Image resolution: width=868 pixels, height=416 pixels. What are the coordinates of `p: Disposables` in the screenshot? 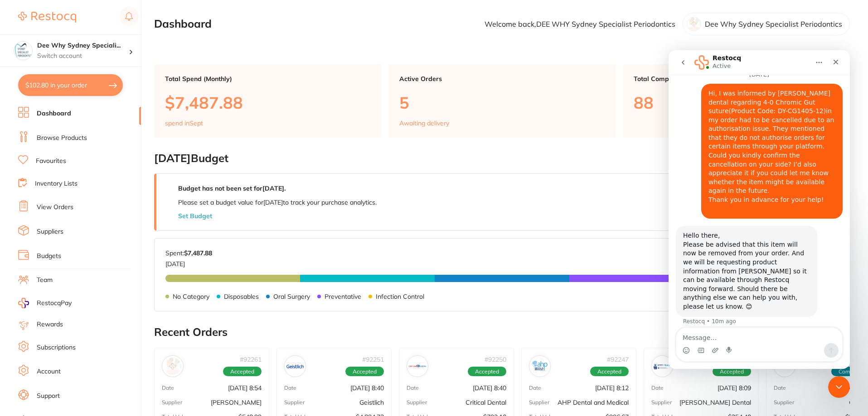 It's located at (241, 297).